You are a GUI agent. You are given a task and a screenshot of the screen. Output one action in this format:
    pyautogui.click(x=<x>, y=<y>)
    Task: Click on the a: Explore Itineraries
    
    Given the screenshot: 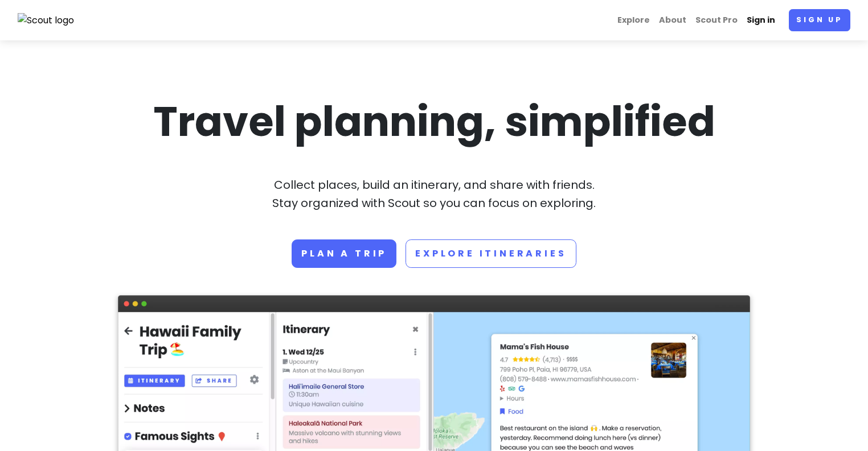 What is the action you would take?
    pyautogui.click(x=490, y=254)
    